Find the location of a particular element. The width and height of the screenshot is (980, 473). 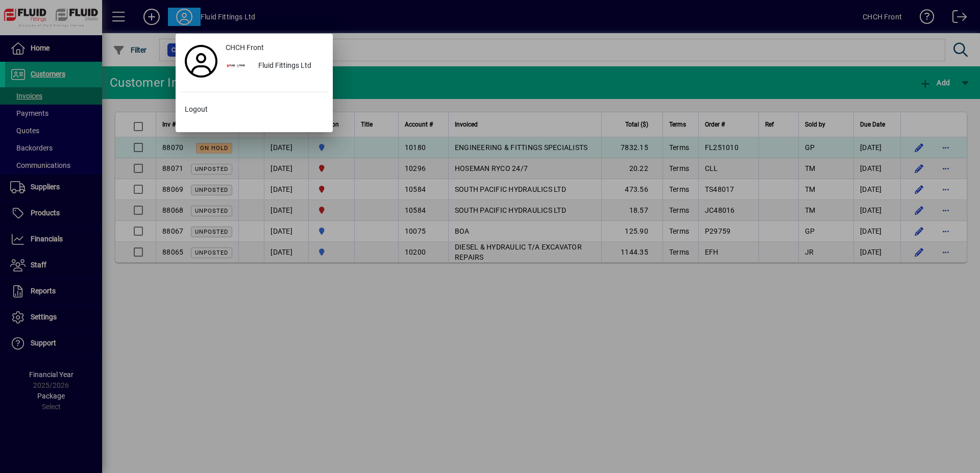

span: Logout is located at coordinates (196, 109).